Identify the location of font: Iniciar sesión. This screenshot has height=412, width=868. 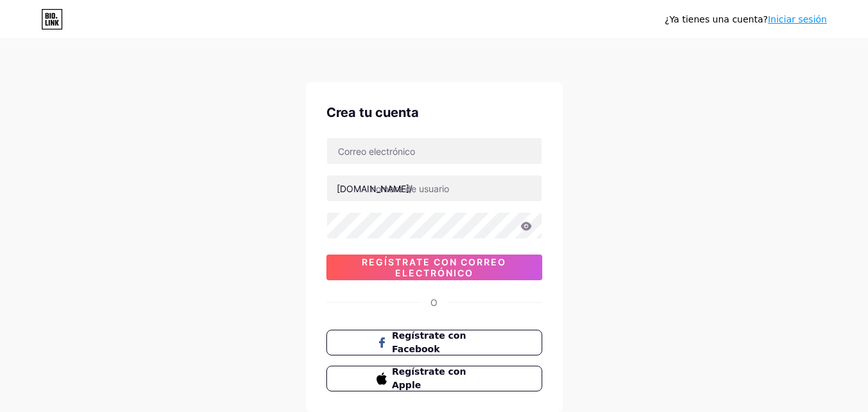
(797, 19).